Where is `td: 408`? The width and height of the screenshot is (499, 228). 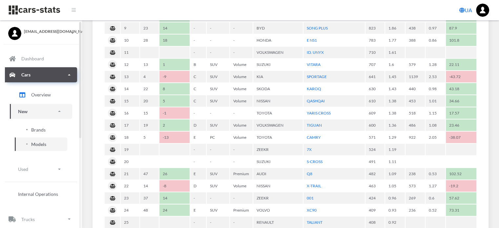 td: 408 is located at coordinates (375, 222).